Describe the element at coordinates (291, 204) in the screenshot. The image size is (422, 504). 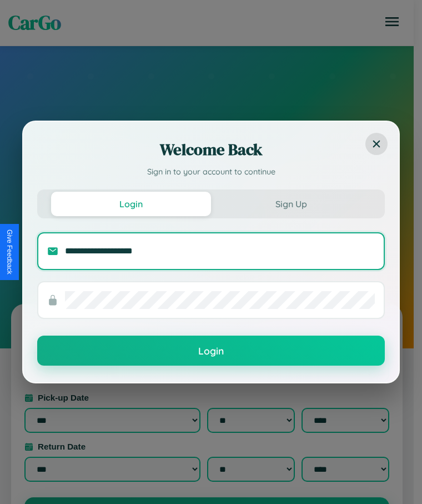
I see `button: Sign Up` at that location.